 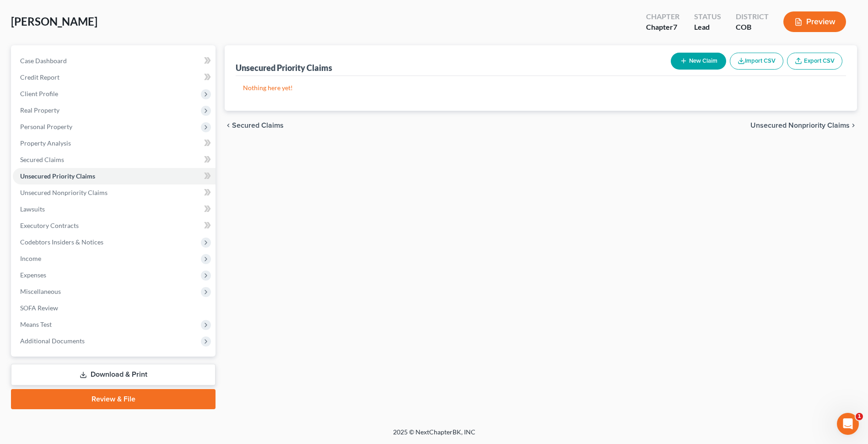 I want to click on button: Import CSV, so click(x=757, y=61).